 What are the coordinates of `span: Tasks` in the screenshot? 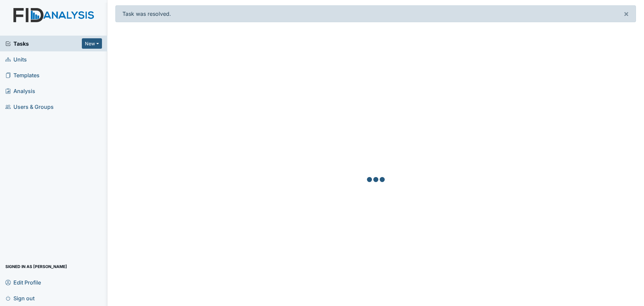 It's located at (44, 44).